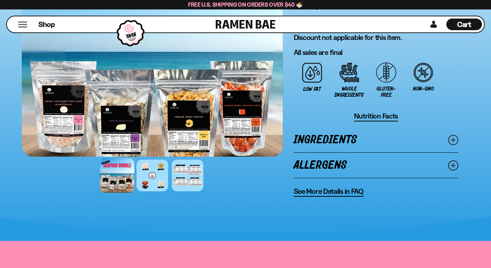  What do you see at coordinates (376, 165) in the screenshot?
I see `a: Allergens` at bounding box center [376, 165].